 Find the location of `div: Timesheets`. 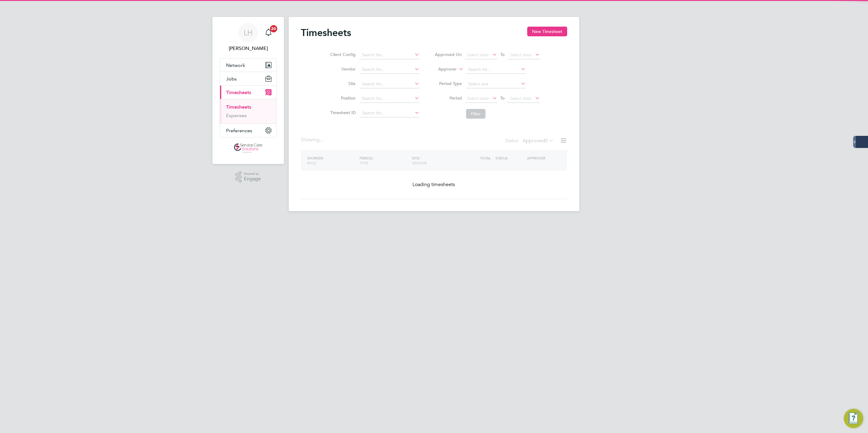

div: Timesheets is located at coordinates (248, 111).